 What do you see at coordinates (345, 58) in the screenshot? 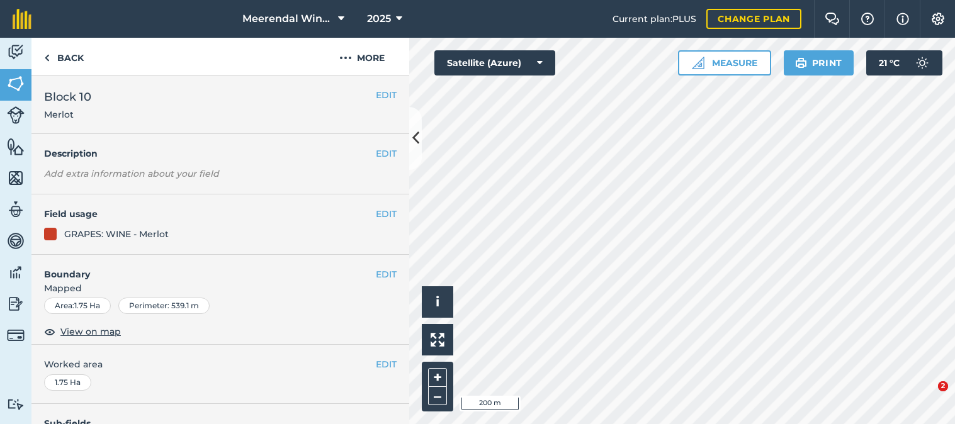
I see `img: svg+xml;base64,PHN2ZyB4bWxucz0iaHR0cDovL3d3dy53My5vcmcvMjAwMC9zdmciIHdpZHRoPSIyMCIgaGVpZ2h0PSIyNC...` at bounding box center [345, 58].